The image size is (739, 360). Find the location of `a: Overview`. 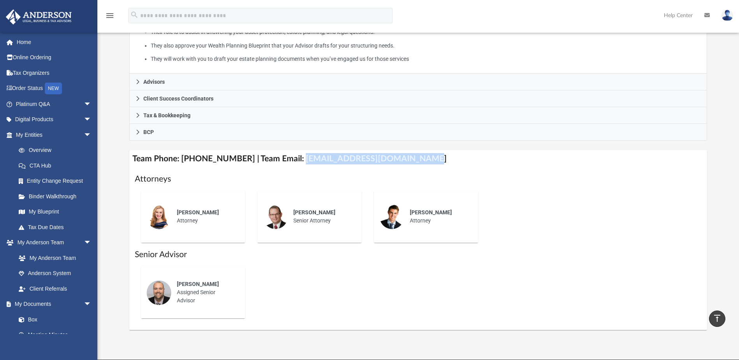

a: Overview is located at coordinates (57, 150).